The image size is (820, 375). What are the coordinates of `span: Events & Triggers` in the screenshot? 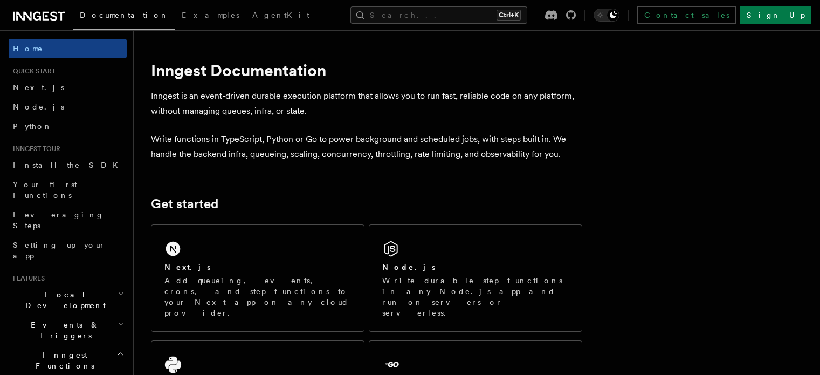 It's located at (63, 330).